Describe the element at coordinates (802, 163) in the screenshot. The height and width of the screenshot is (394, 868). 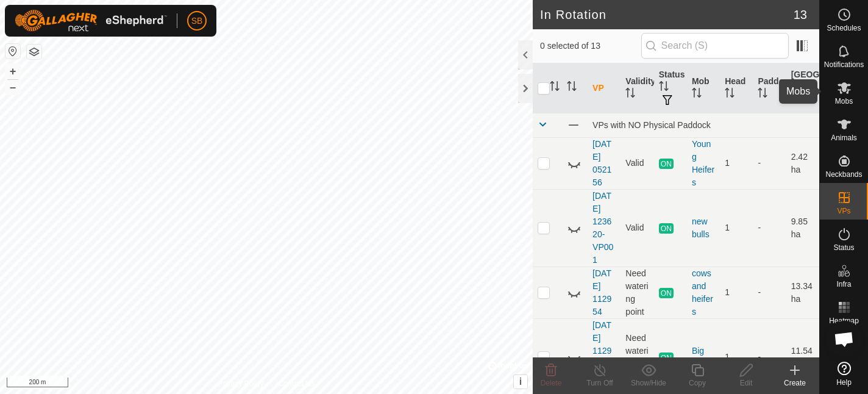
I see `td: 2.42 ha` at that location.